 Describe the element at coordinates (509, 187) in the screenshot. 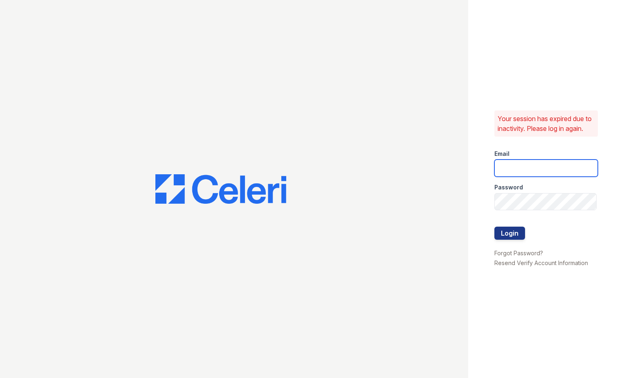

I see `label: Password` at that location.